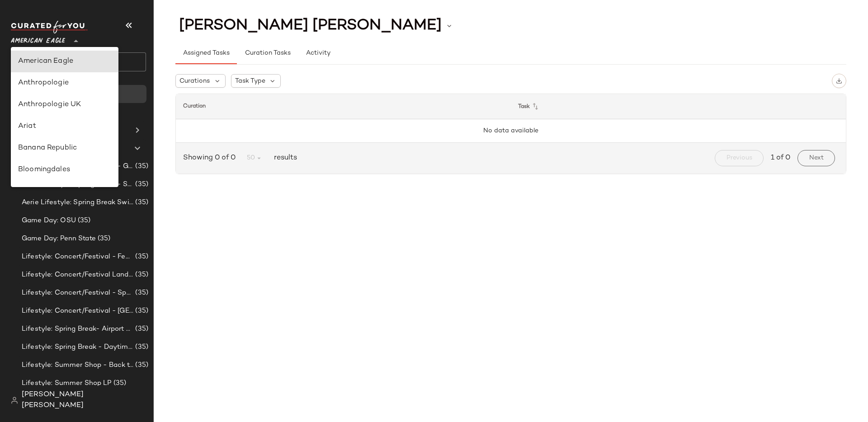 Image resolution: width=868 pixels, height=422 pixels. What do you see at coordinates (51, 112) in the screenshot?
I see `span: All Products` at bounding box center [51, 112].